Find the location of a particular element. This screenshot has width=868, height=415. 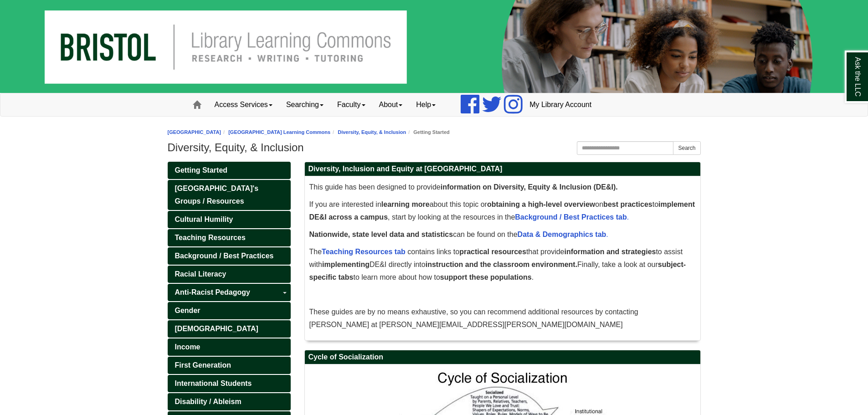

span: Background / Best Practices tab is located at coordinates (570, 217).